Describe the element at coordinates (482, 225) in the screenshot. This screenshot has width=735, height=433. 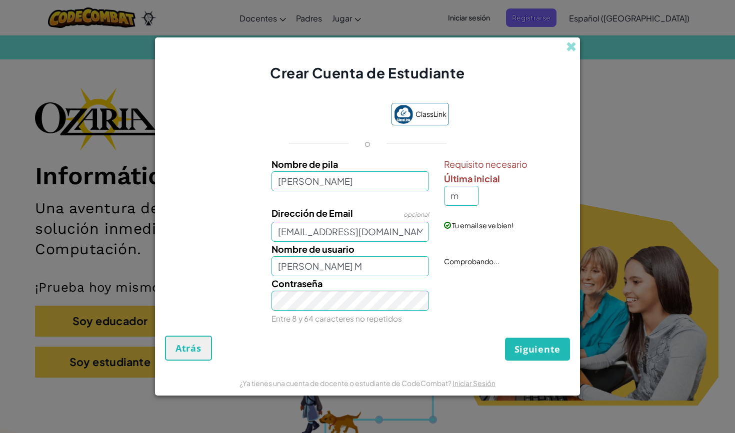
I see `span: Tu email se ve bien!` at that location.